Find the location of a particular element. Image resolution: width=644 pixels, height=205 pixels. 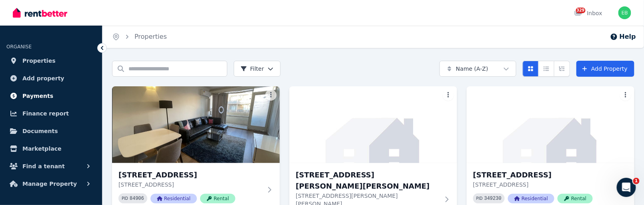

span: Find a tenant is located at coordinates (44, 166).